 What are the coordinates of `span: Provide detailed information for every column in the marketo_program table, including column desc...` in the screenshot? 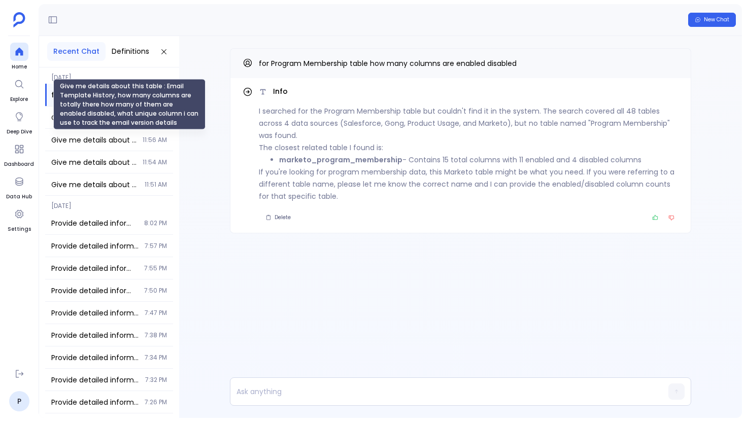 It's located at (94, 223).